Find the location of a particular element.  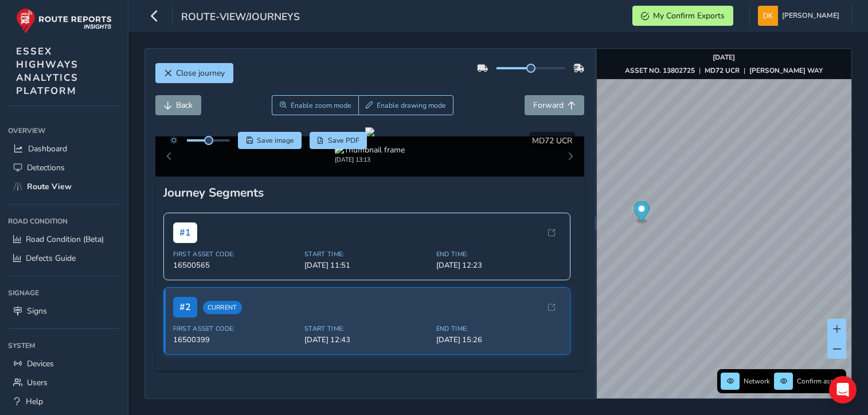

strong: MD72 UCR is located at coordinates (722, 70).